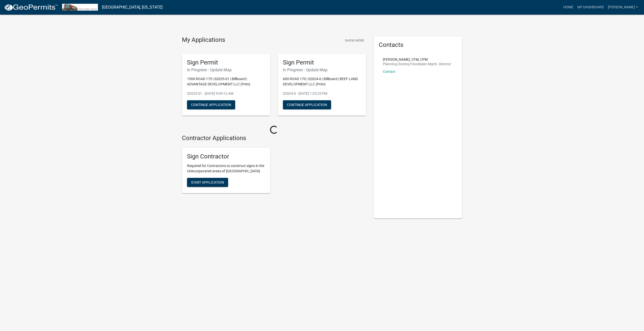 Image resolution: width=644 pixels, height=331 pixels. Describe the element at coordinates (207, 182) in the screenshot. I see `span: Start Application` at that location.